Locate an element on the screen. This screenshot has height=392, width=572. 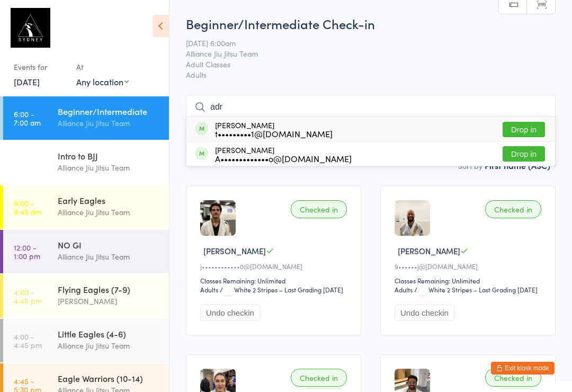
div: Any location is located at coordinates (102, 81).